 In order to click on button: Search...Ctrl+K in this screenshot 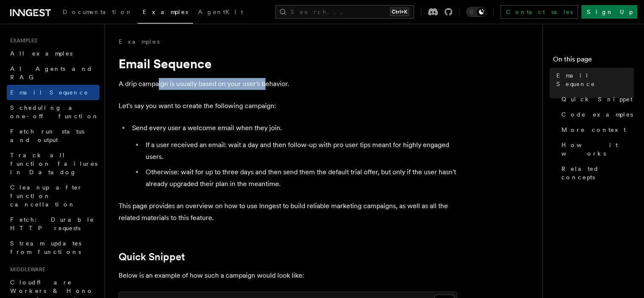, I will do `click(345, 12)`.